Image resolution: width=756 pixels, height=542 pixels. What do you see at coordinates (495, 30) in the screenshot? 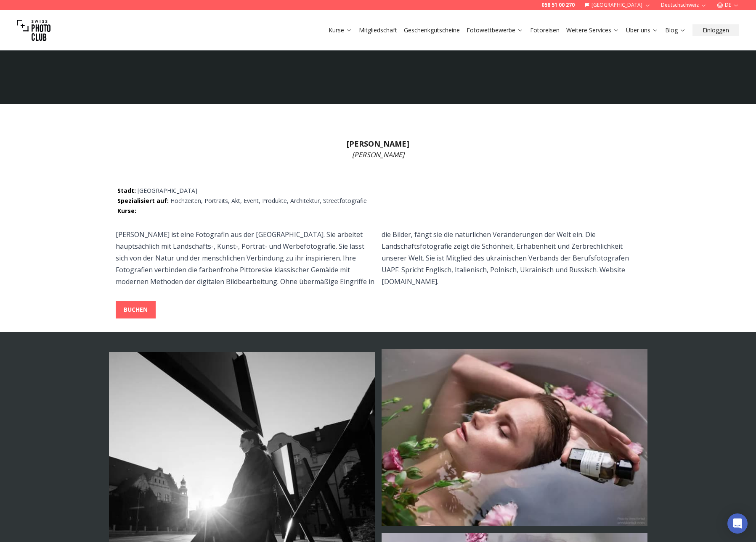
I see `button: Fotowettbewerbe` at bounding box center [495, 30].